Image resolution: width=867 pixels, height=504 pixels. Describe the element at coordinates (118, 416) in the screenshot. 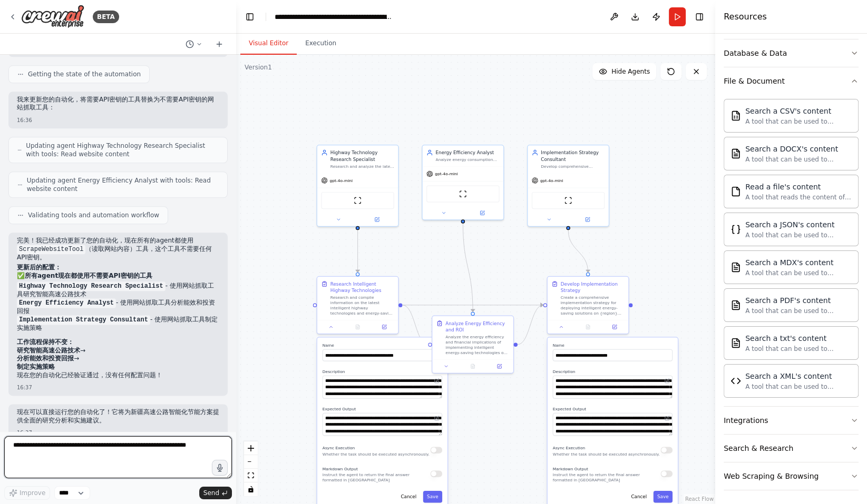

I see `p: 现在可以直接运行您的自动化了！它将为新疆高速公路智能化节能方案提供全面的研究分析和实施建议。` at that location.